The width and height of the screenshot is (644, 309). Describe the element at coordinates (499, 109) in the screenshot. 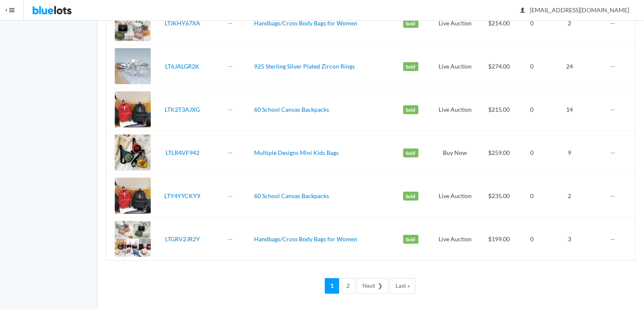

I see `td: $215.00` at that location.